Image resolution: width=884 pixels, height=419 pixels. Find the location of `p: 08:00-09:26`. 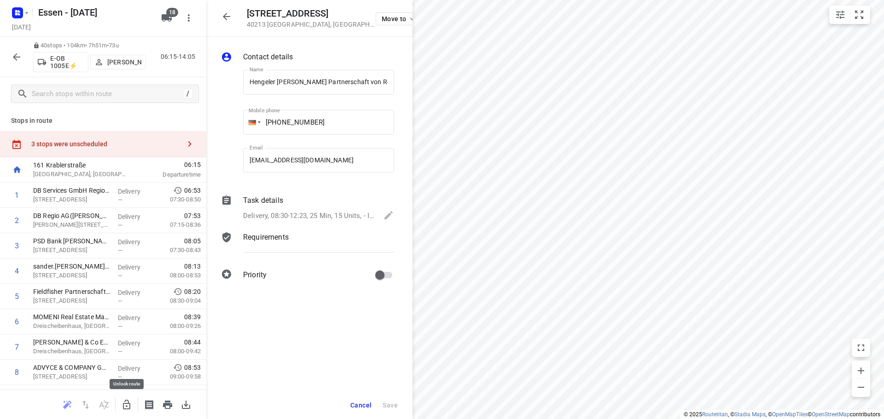

p: 08:00-09:26 is located at coordinates (178, 326).